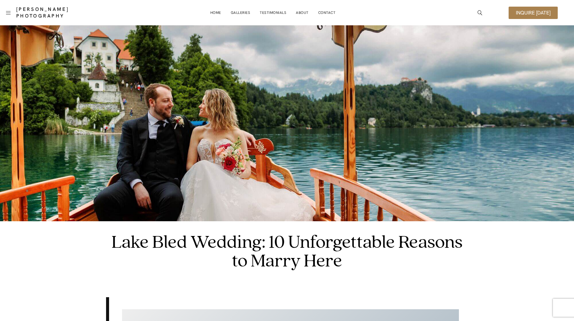  What do you see at coordinates (302, 13) in the screenshot?
I see `a: About` at bounding box center [302, 13].